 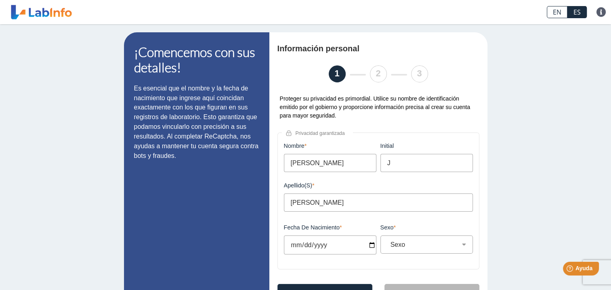 I want to click on label: Fecha de Nacimiento, so click(x=330, y=227).